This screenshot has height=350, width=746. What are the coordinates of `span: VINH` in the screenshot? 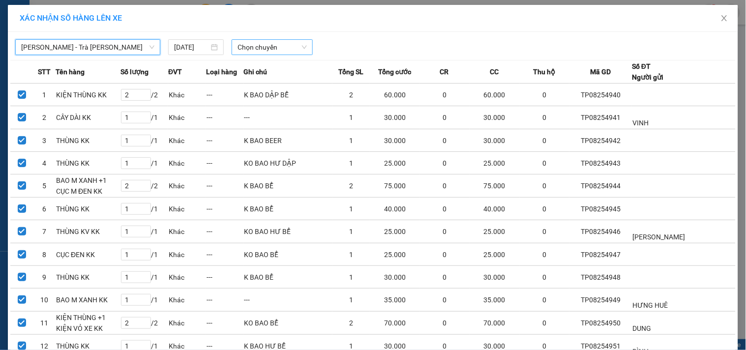 It's located at (640, 123).